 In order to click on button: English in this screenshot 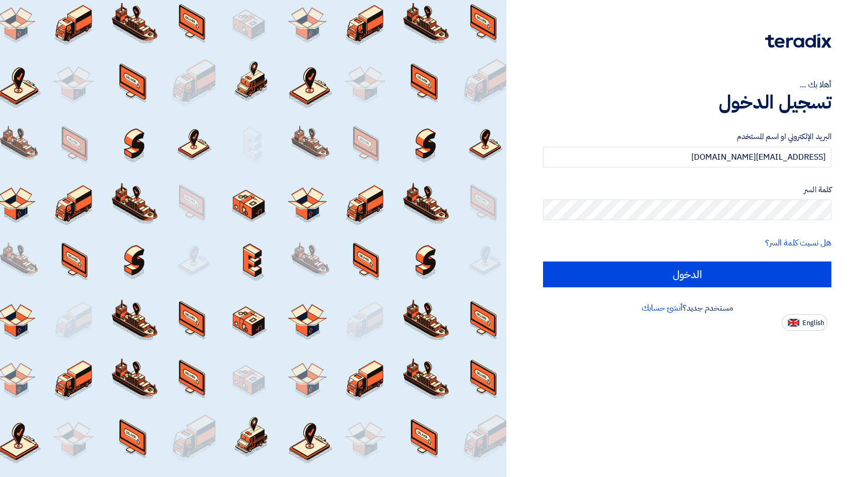, I will do `click(804, 322)`.